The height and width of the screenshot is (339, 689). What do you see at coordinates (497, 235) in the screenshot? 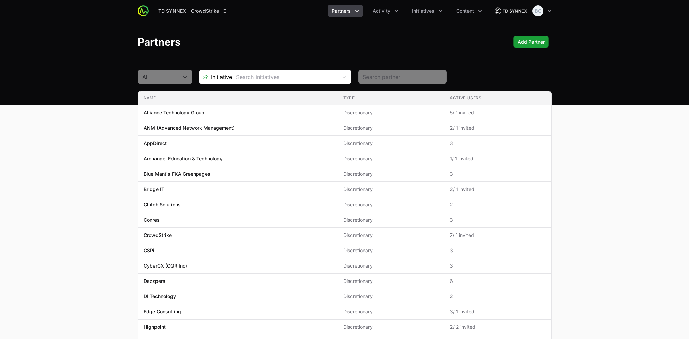
I see `span: 7 / 1 invited` at bounding box center [497, 235].